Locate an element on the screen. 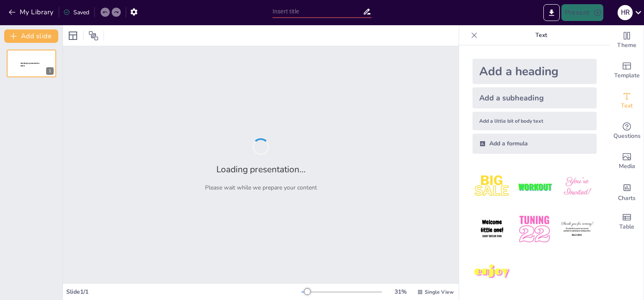 The width and height of the screenshot is (644, 300). button: Present is located at coordinates (583, 13).